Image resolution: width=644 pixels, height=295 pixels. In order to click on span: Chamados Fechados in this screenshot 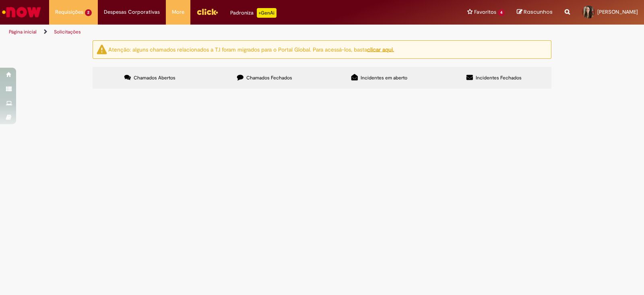, I will do `click(269, 78)`.